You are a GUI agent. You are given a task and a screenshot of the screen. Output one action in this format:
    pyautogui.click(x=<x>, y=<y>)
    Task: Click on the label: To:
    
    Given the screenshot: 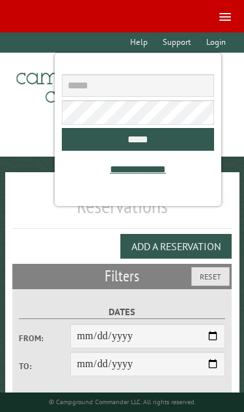 What is the action you would take?
    pyautogui.click(x=44, y=366)
    